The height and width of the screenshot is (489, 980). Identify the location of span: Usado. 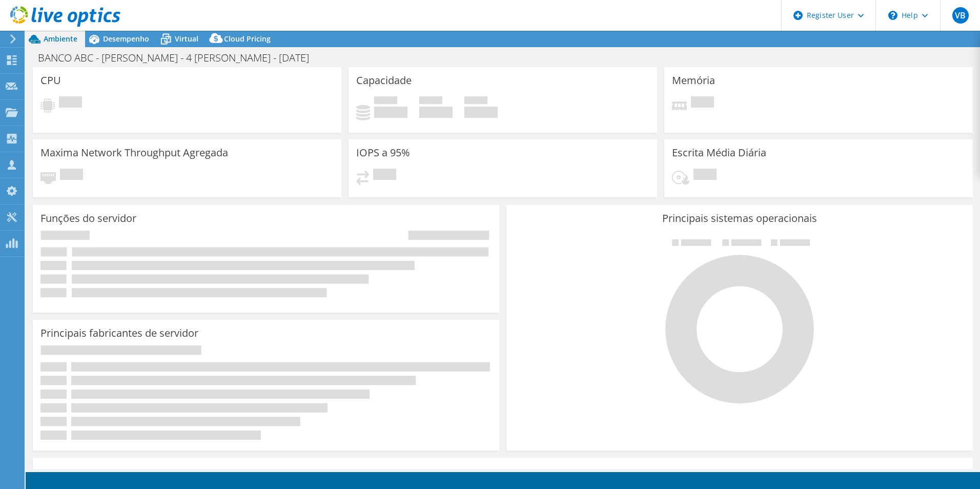
(385, 102).